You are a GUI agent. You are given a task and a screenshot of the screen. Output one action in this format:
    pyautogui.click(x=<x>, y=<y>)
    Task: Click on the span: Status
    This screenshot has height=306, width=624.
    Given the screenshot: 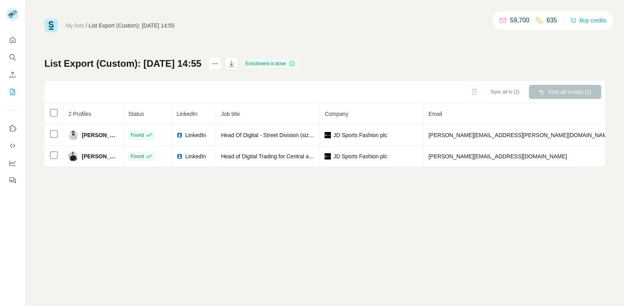 What is the action you would take?
    pyautogui.click(x=136, y=114)
    